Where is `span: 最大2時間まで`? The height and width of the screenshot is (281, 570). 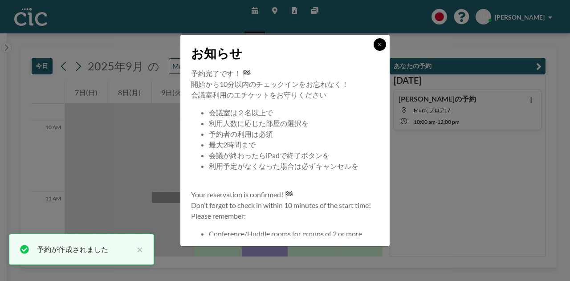
span: 最大2時間まで is located at coordinates (232, 144).